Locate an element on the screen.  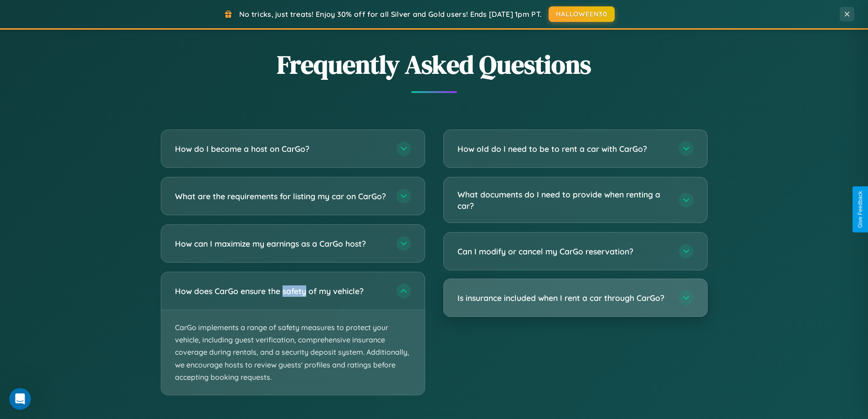
div: Give Feedback is located at coordinates (860, 209).